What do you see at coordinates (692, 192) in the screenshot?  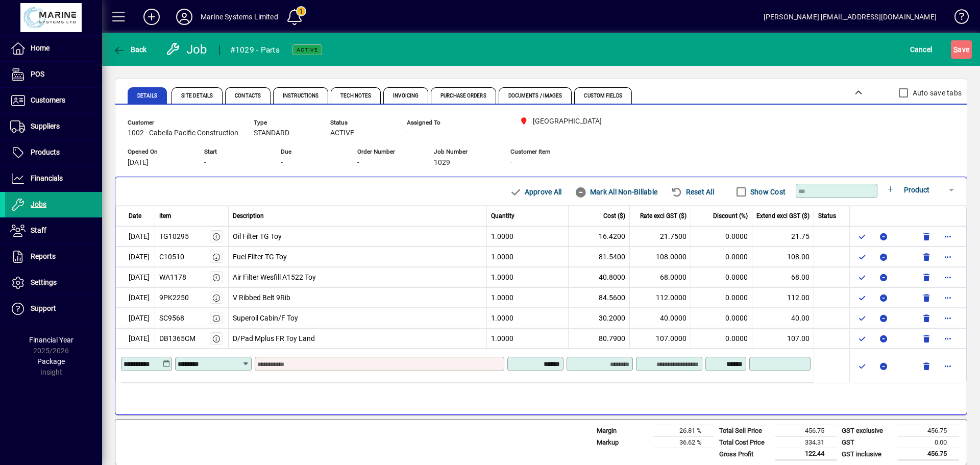 I see `button: Reset All` at bounding box center [692, 192].